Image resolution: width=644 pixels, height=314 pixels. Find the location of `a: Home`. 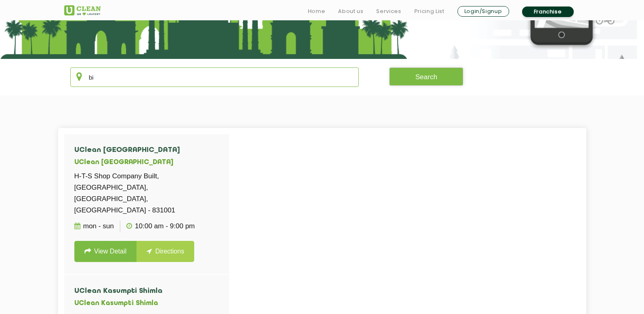

a: Home is located at coordinates (316, 11).